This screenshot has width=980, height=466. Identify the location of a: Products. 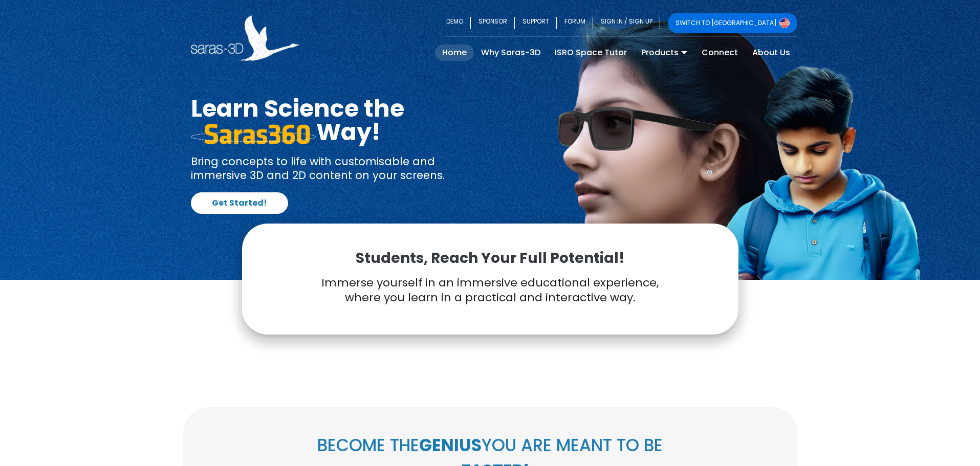
(664, 53).